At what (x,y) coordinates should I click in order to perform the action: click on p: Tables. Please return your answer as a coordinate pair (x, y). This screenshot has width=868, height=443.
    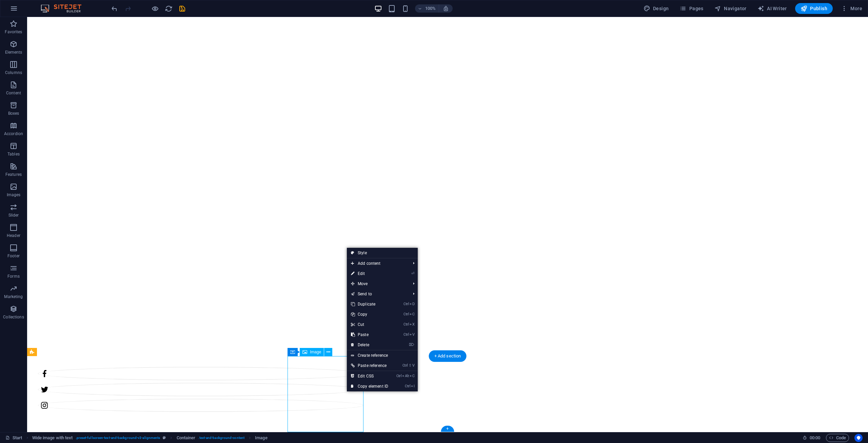
    Looking at the image, I should click on (14, 154).